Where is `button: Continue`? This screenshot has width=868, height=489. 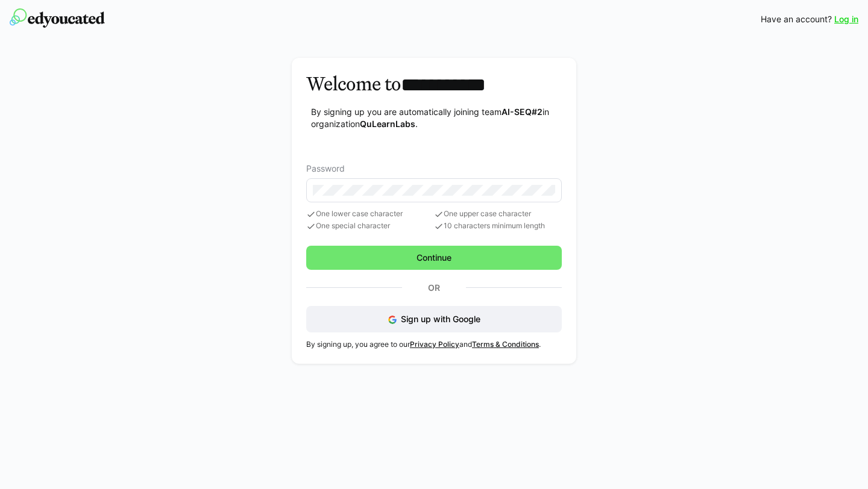 button: Continue is located at coordinates (434, 257).